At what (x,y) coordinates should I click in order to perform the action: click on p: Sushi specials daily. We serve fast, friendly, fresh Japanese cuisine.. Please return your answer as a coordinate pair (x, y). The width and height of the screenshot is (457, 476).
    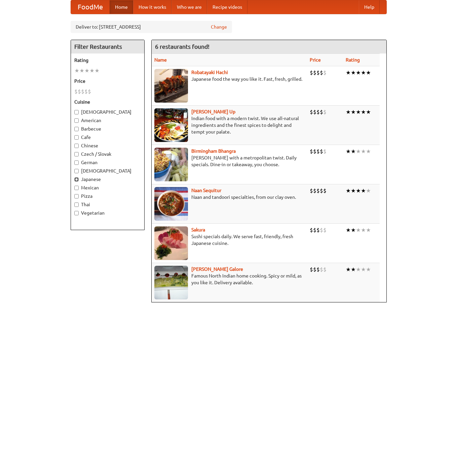
    Looking at the image, I should click on (230, 240).